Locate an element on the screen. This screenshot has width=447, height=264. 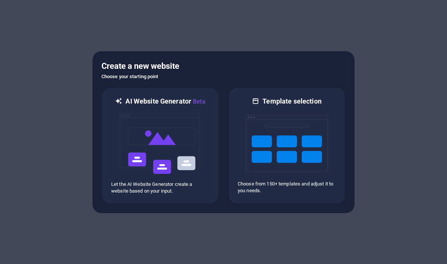
img: ai is located at coordinates (160, 144).